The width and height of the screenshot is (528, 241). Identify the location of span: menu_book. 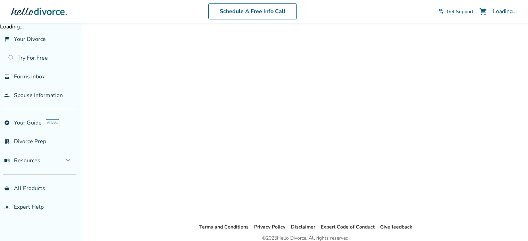
(7, 161).